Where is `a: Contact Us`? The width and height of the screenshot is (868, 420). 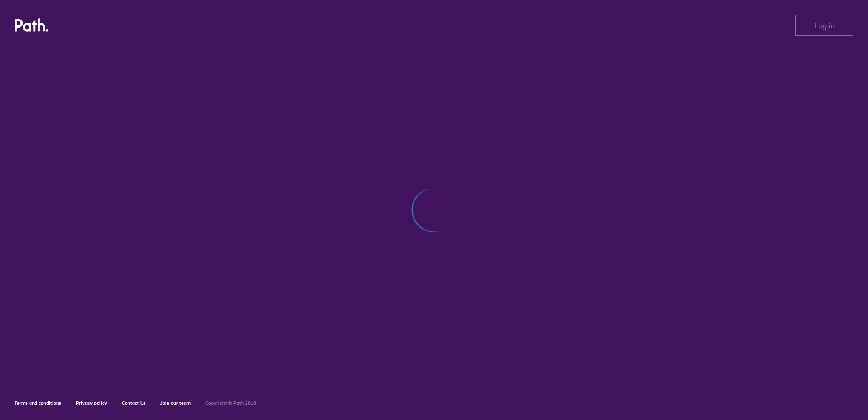 a: Contact Us is located at coordinates (133, 402).